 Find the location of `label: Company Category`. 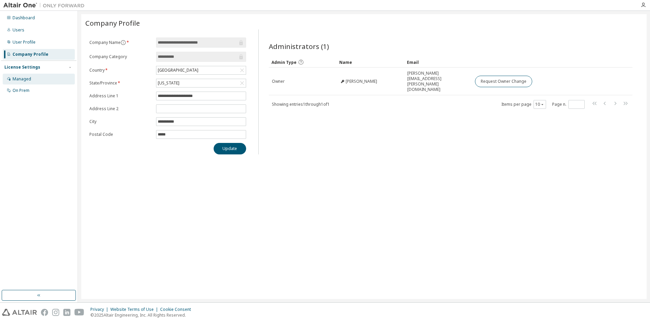

label: Company Category is located at coordinates (120, 57).